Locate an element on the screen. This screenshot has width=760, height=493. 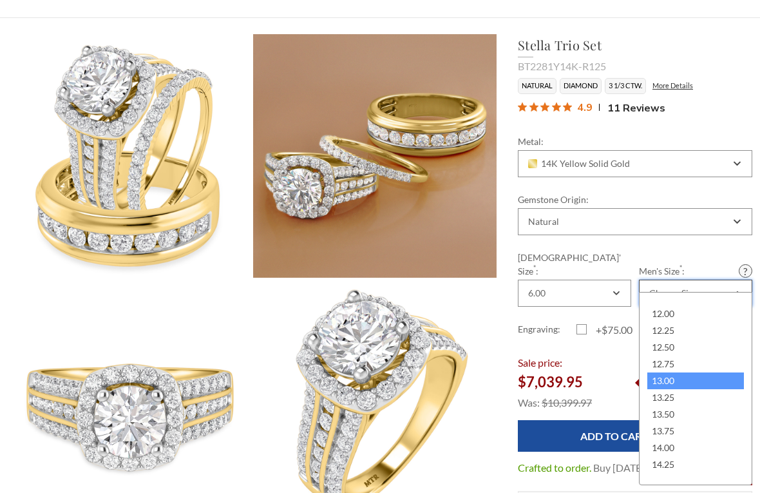
label: +$75.00 is located at coordinates (605, 330).